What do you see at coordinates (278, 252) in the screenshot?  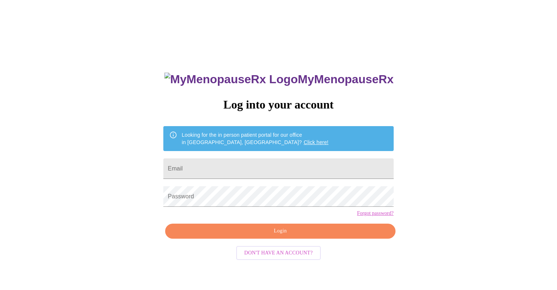 I see `a: Don't have an account?` at bounding box center [278, 252].